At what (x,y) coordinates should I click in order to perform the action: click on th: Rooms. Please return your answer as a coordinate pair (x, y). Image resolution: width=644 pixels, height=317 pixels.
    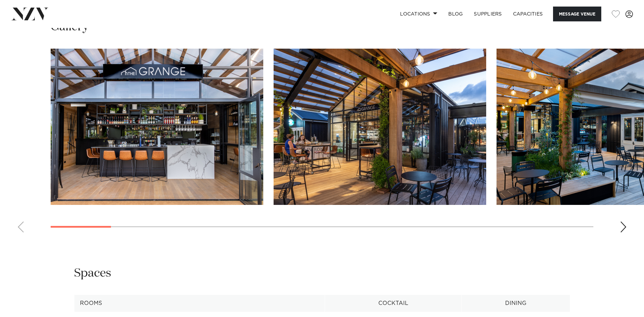
    Looking at the image, I should click on (200, 303).